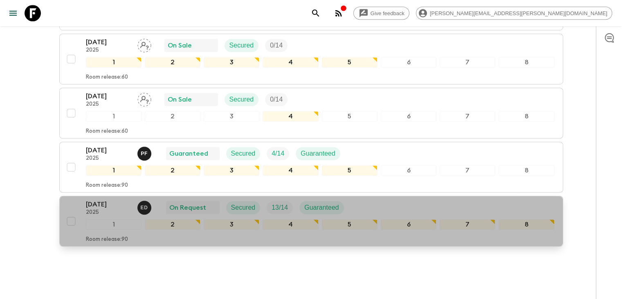 The width and height of the screenshot is (622, 299). Describe the element at coordinates (144, 207) in the screenshot. I see `p: E D` at that location.